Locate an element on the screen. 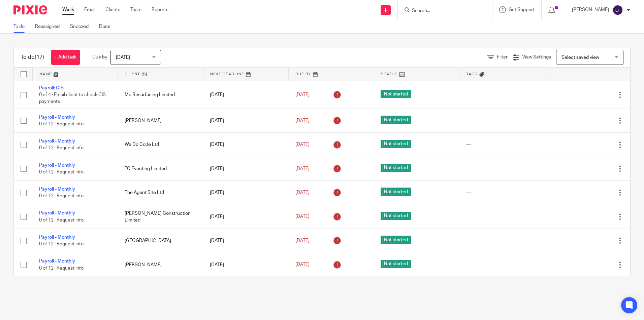 The image size is (644, 320). td: Mc Resurfacing Limited is located at coordinates (161, 95).